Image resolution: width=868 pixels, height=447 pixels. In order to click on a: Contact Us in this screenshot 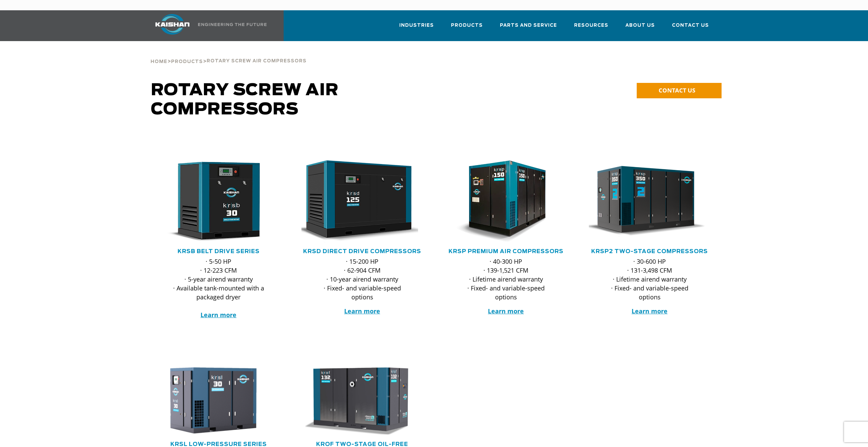, I will do `click(691, 28)`.